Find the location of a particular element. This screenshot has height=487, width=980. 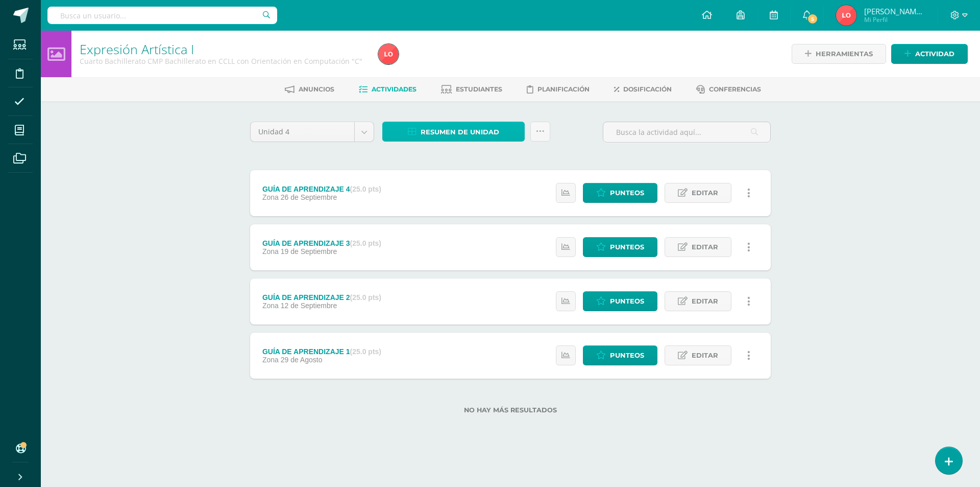

span: Actividad is located at coordinates (935, 54).